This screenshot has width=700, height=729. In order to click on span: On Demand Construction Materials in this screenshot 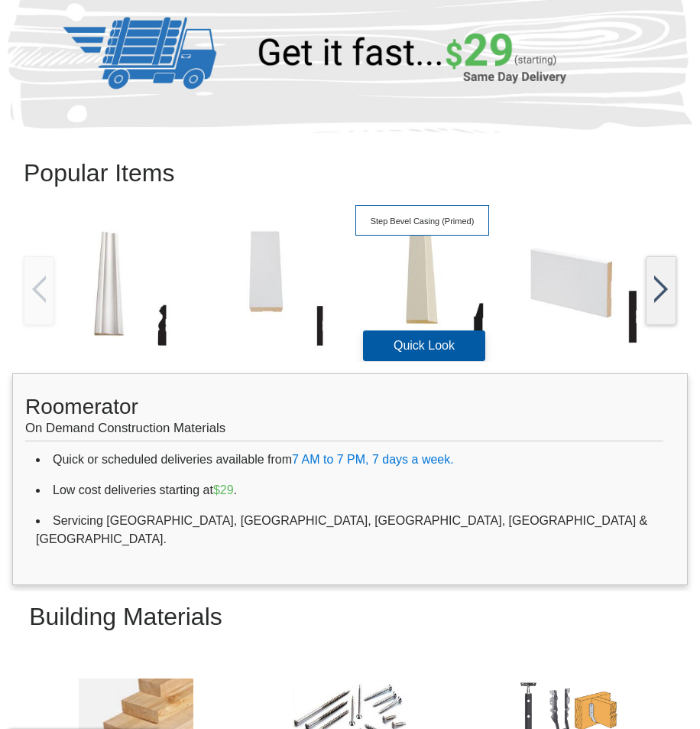, I will do `click(126, 423)`.